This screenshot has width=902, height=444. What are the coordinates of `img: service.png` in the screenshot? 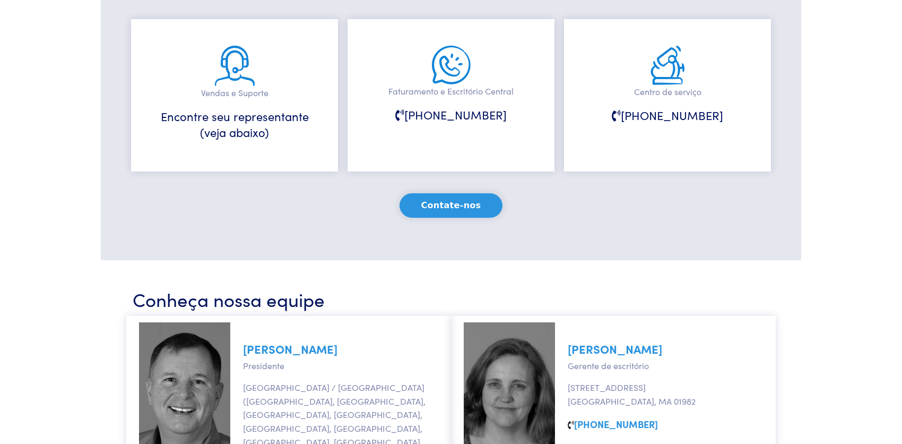 It's located at (668, 65).